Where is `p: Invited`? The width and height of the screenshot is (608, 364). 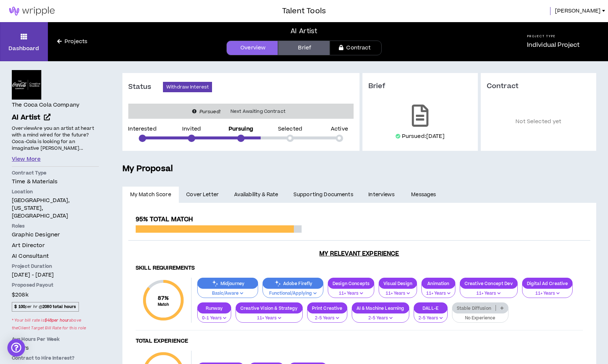
p: Invited is located at coordinates (191, 129).